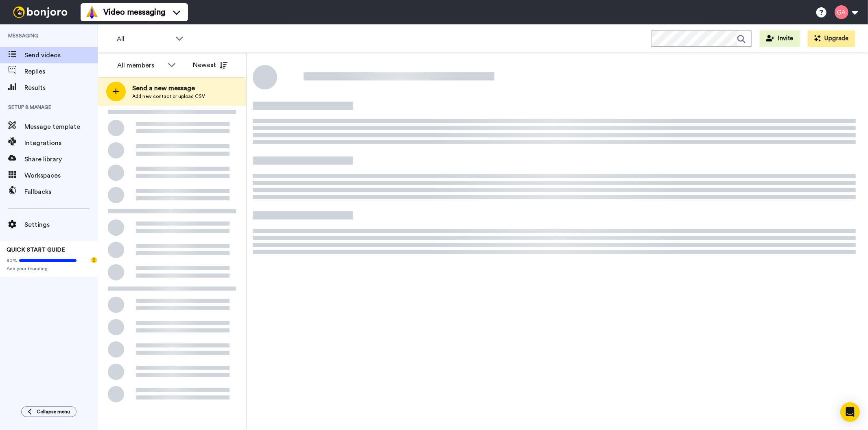  What do you see at coordinates (851, 413) in the screenshot?
I see `div: Open Intercom Messenger` at bounding box center [851, 413].